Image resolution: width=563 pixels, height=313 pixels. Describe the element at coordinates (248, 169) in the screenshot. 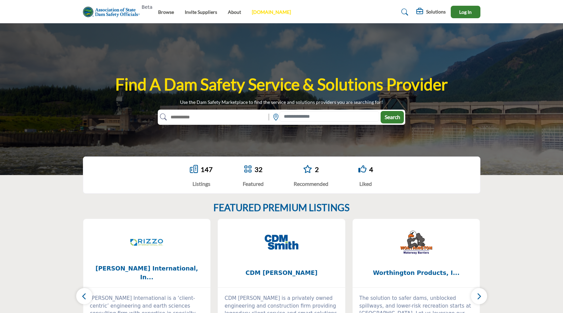

I see `a: Go to Featured` at that location.